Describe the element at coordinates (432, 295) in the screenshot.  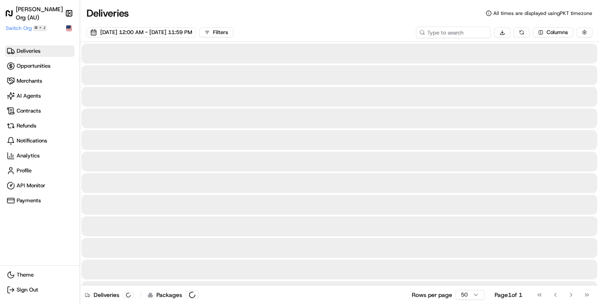
I see `p: Rows per page` at that location.